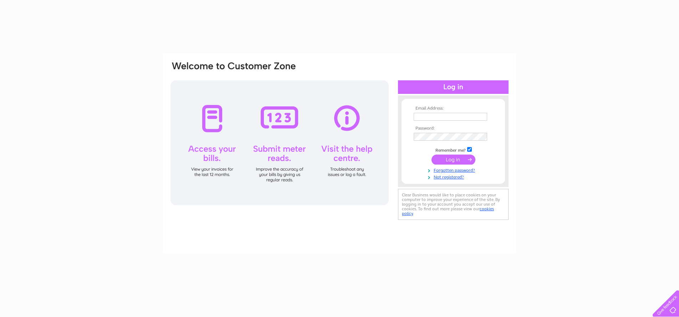  What do you see at coordinates (453, 108) in the screenshot?
I see `th: Email Address:` at bounding box center [453, 108].